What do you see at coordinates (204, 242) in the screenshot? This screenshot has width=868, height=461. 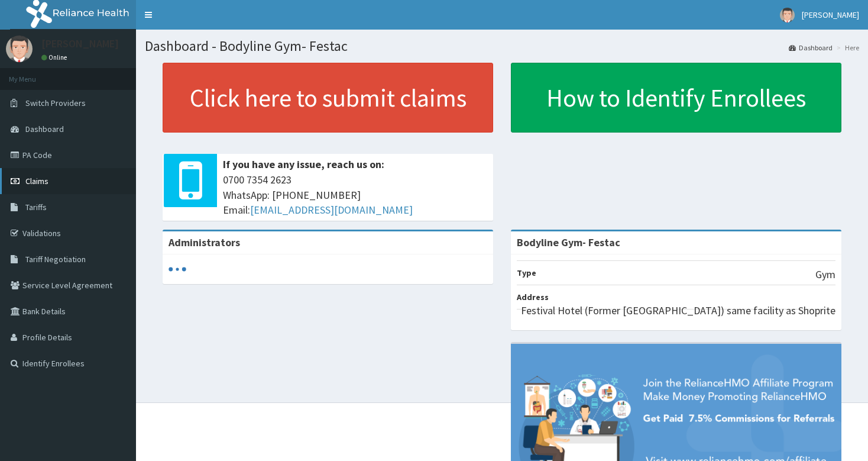 I see `b: Administrators` at bounding box center [204, 242].